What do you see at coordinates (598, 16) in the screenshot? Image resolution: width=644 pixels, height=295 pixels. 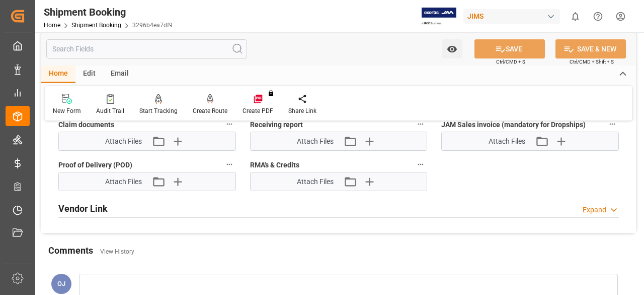 I see `button: Help Center` at bounding box center [598, 16].